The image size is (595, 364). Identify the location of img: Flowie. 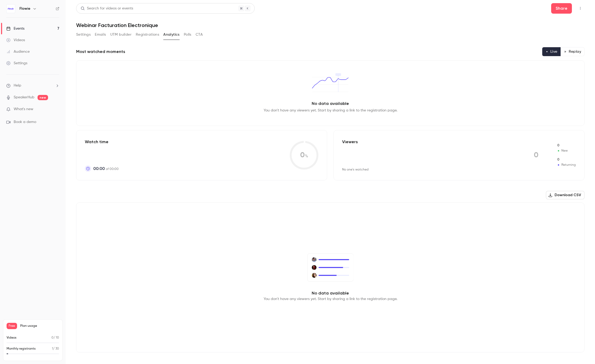
(11, 9).